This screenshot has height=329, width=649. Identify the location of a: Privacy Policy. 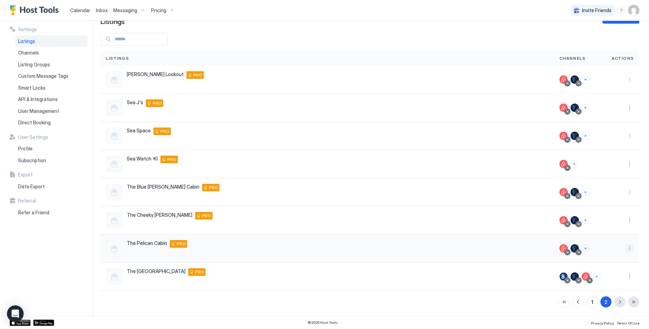
(603, 322).